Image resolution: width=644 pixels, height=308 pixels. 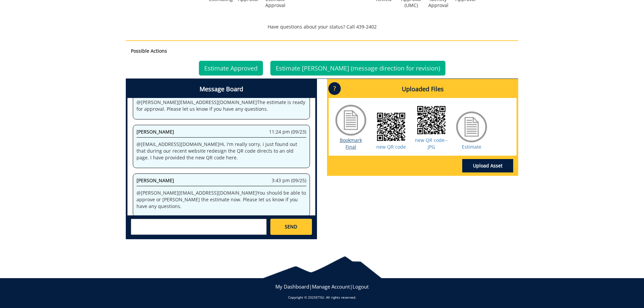 What do you see at coordinates (330, 286) in the screenshot?
I see `a: Manage Account` at bounding box center [330, 286].